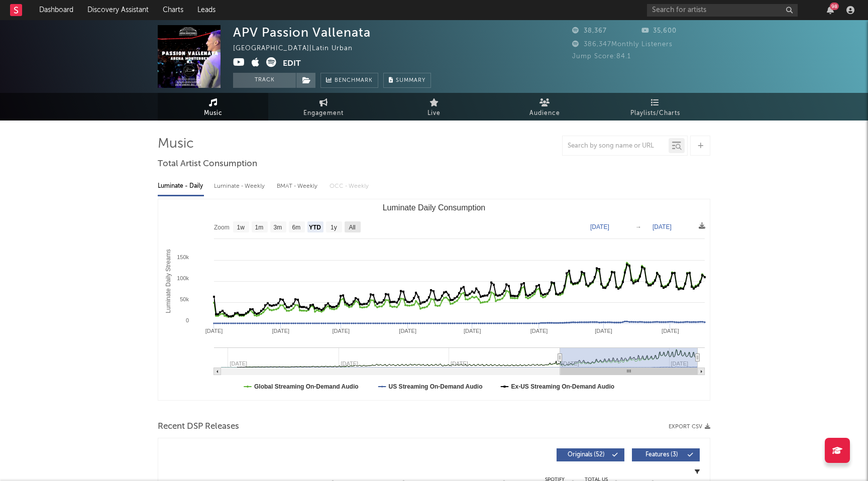 The image size is (868, 481). Describe the element at coordinates (296, 227) in the screenshot. I see `text: 6m` at that location.